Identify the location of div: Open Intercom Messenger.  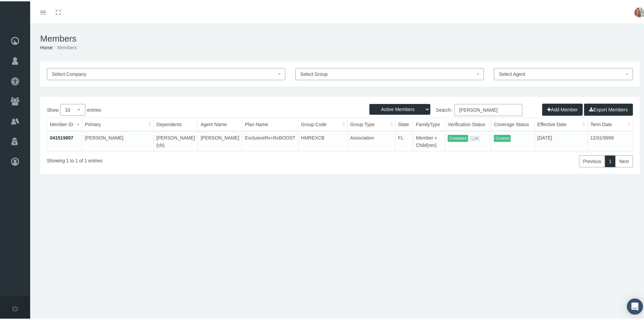
(635, 305).